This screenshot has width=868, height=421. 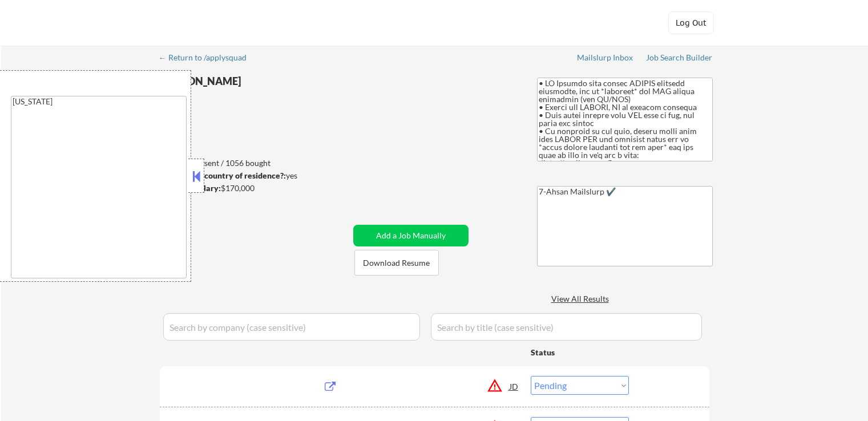 I want to click on button: Download Resume, so click(x=396, y=262).